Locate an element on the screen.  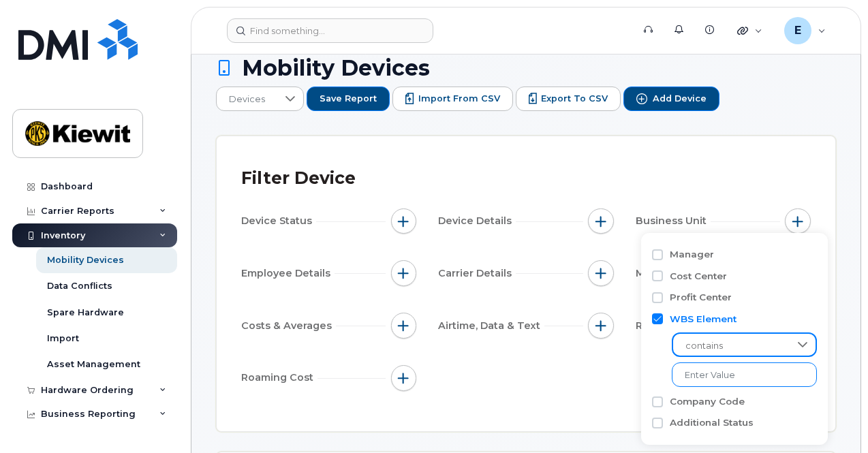
label: Additional Status is located at coordinates (711, 422).